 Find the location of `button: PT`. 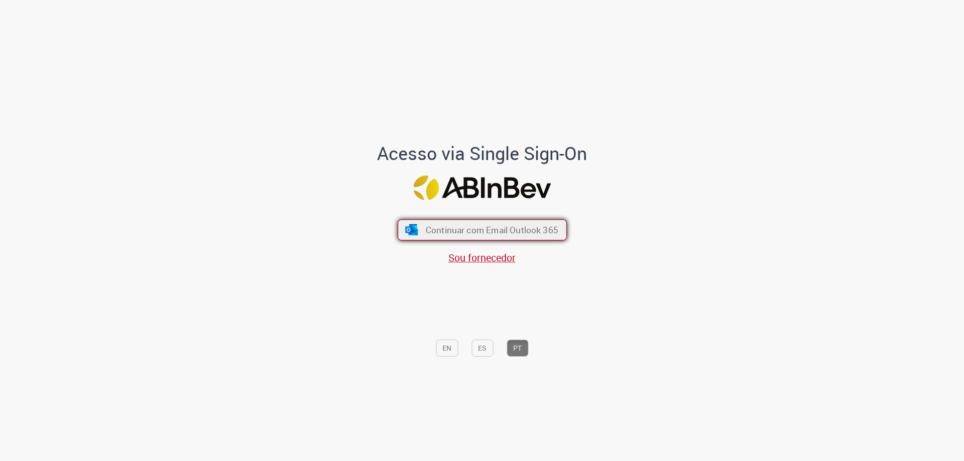

button: PT is located at coordinates (517, 348).